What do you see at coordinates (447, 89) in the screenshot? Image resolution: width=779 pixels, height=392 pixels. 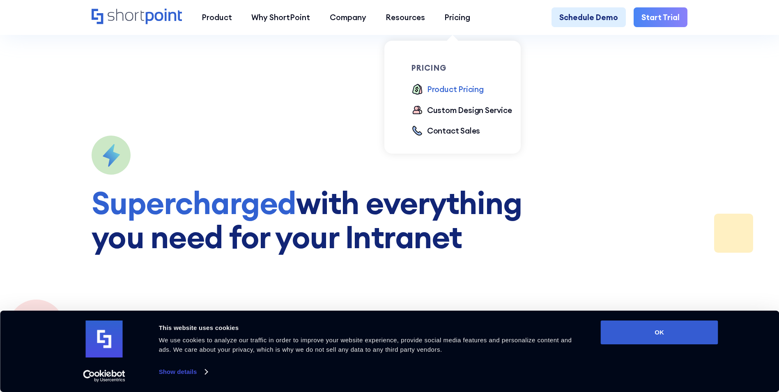 I see `a: Product Pricing` at bounding box center [447, 89].